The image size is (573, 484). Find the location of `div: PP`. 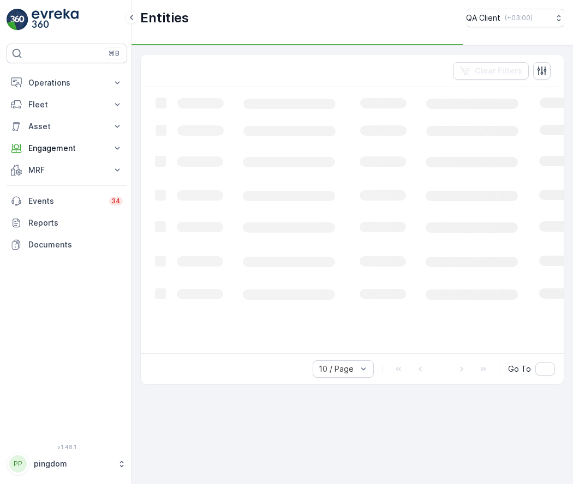

div: PP is located at coordinates (18, 464).